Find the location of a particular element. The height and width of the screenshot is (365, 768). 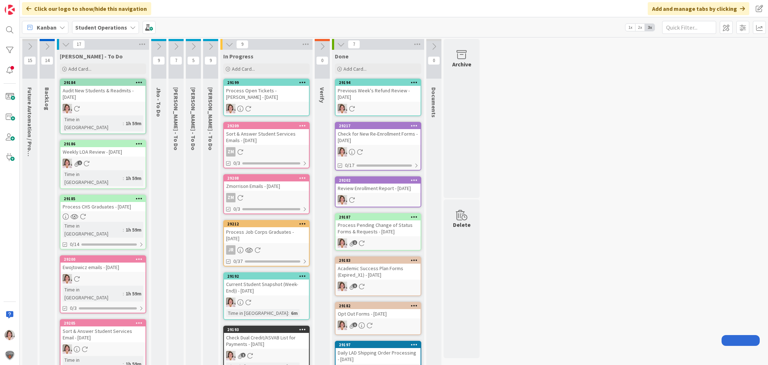

span: 14 is located at coordinates (47, 61).